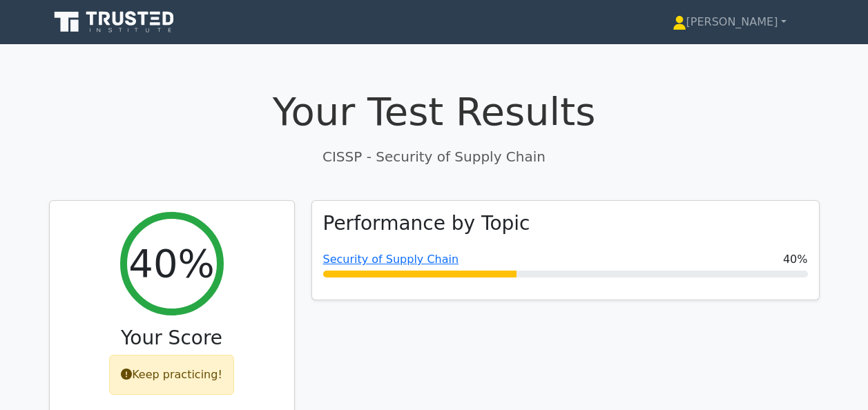 This screenshot has width=868, height=410. Describe the element at coordinates (391, 259) in the screenshot. I see `a: Security of Supply Chain` at that location.